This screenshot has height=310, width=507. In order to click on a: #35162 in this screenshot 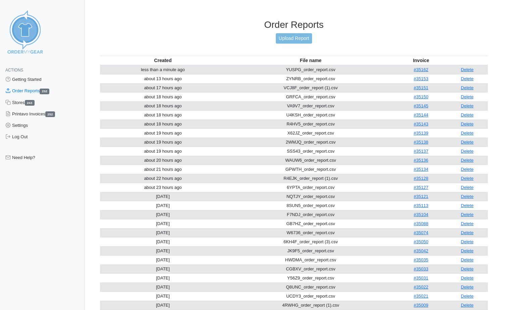, I will do `click(421, 69)`.